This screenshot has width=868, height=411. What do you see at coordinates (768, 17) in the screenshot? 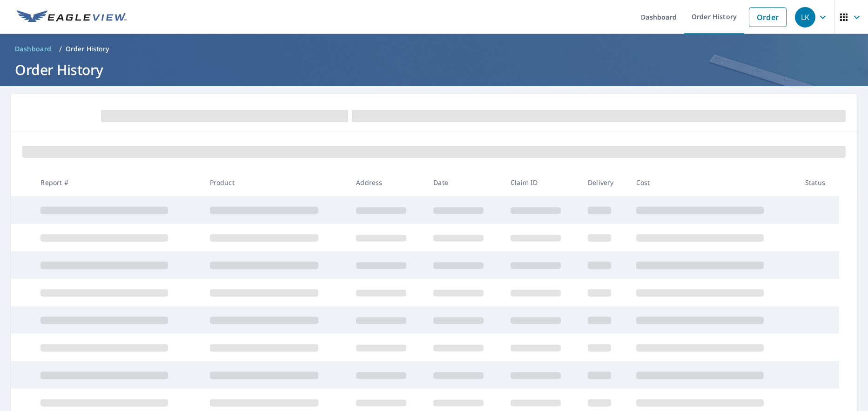
I see `a: Order` at bounding box center [768, 17].